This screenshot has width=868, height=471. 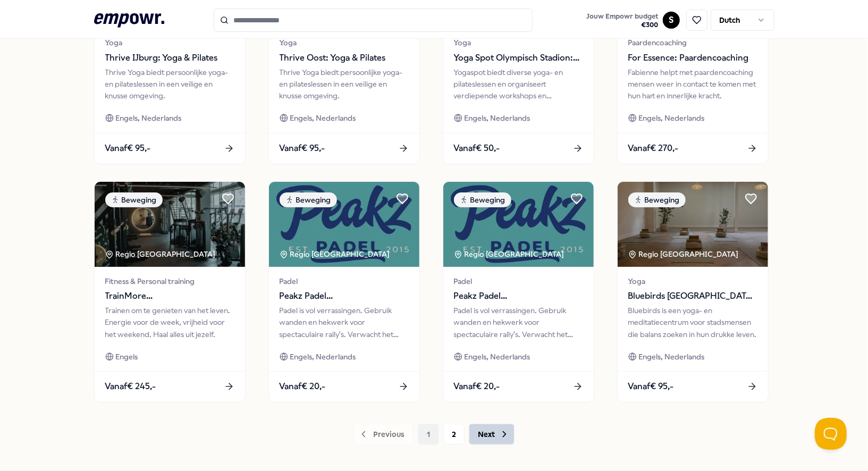 What do you see at coordinates (127, 357) in the screenshot?
I see `span: Engels` at bounding box center [127, 357].